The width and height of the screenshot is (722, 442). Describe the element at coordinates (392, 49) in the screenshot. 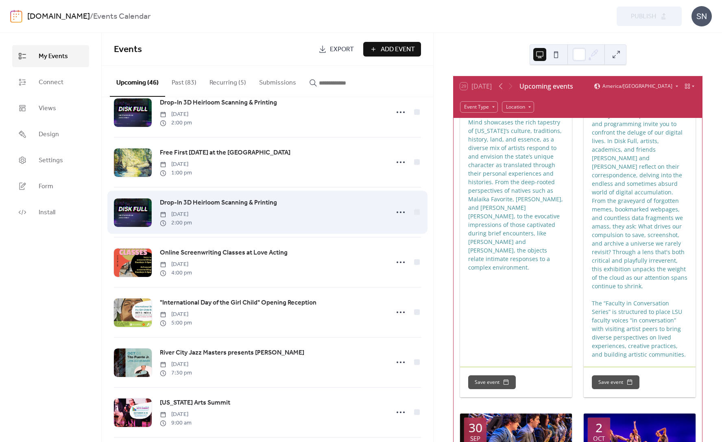

I see `a: Add Event` at that location.